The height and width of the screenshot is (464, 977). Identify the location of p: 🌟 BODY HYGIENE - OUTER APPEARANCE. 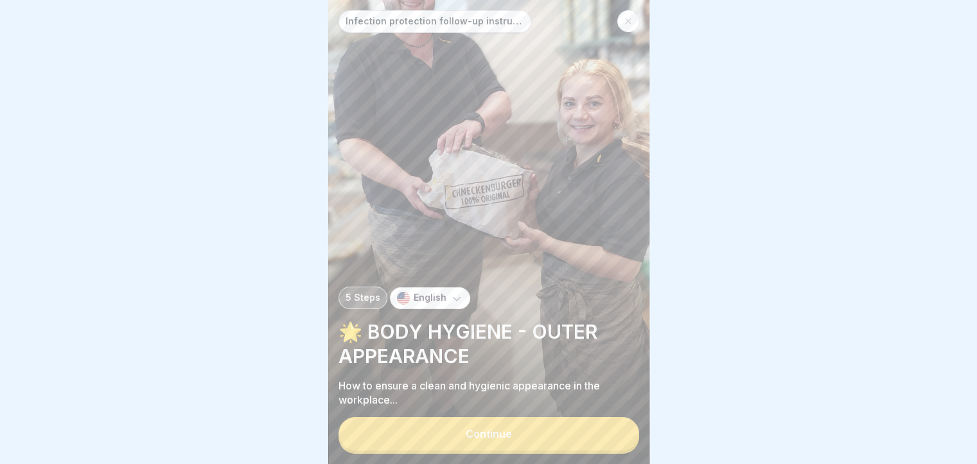
(489, 344).